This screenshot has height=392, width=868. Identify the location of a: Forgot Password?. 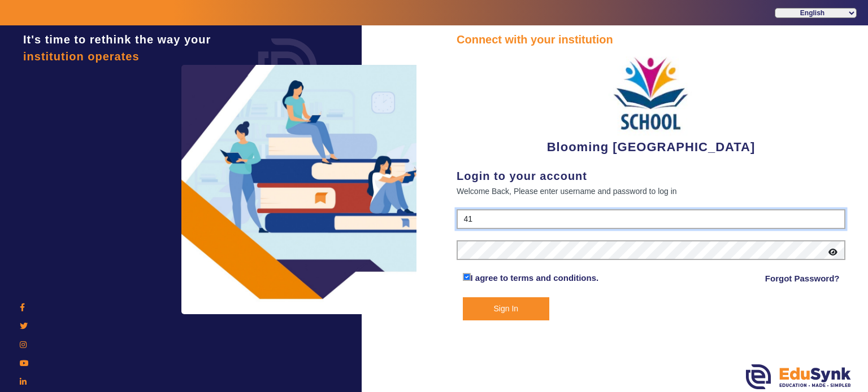
(802, 279).